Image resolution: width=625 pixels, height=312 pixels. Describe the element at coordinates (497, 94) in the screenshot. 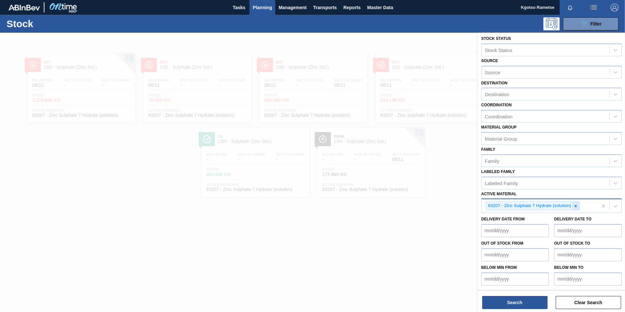

I see `div: Destination` at that location.